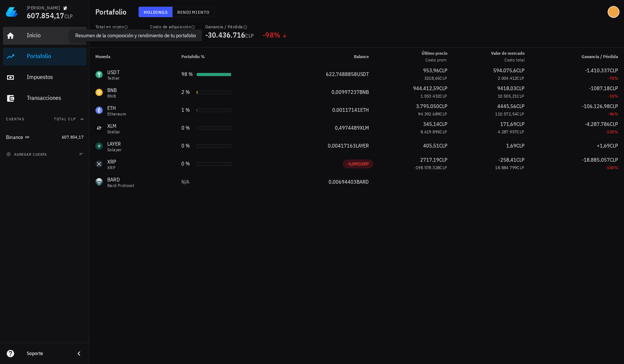 The image size is (624, 364). I want to click on div: 98 %, so click(188, 74).